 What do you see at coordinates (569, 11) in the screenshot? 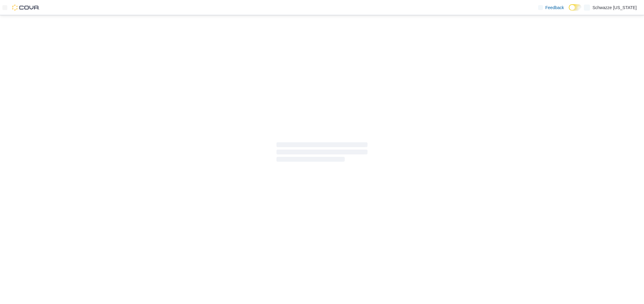
I see `span: Dark Mode` at bounding box center [569, 11].